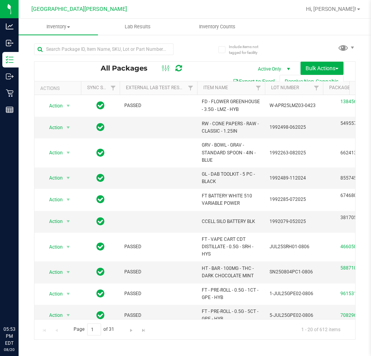 The image size is (371, 356). What do you see at coordinates (294, 294) in the screenshot?
I see `span: 1-JUL25GPE02-0806` at bounding box center [294, 294].